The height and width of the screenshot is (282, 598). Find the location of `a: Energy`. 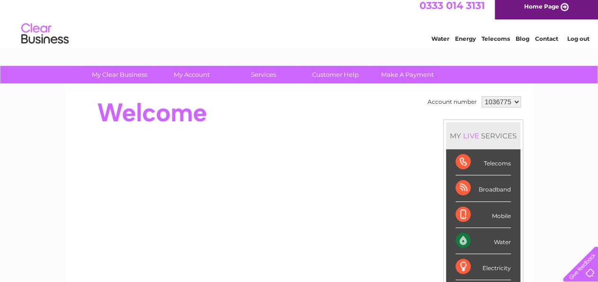

a: Energy is located at coordinates (465, 44).